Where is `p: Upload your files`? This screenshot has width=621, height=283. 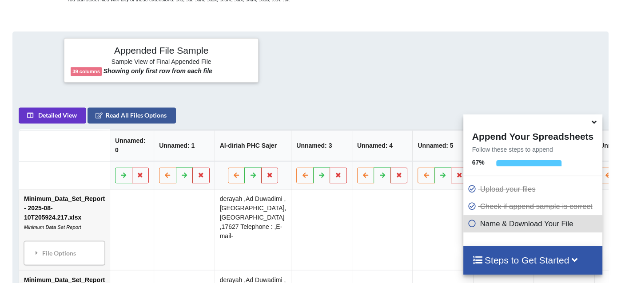
p: Upload your files is located at coordinates (534, 189).